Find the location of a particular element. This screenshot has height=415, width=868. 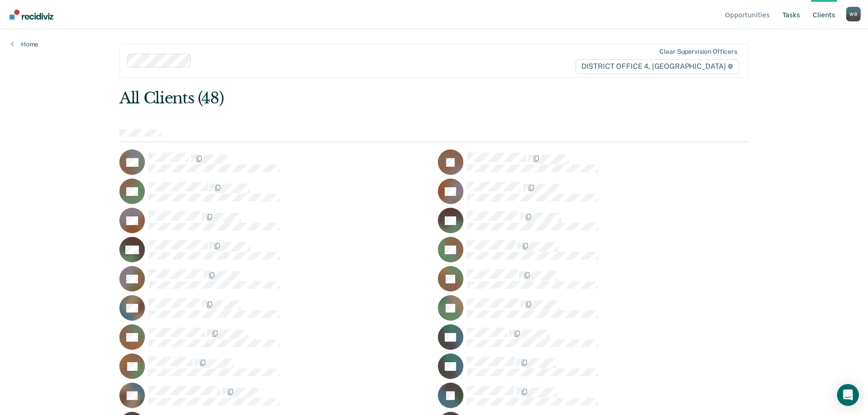

img: Recidiviz is located at coordinates (31, 15).